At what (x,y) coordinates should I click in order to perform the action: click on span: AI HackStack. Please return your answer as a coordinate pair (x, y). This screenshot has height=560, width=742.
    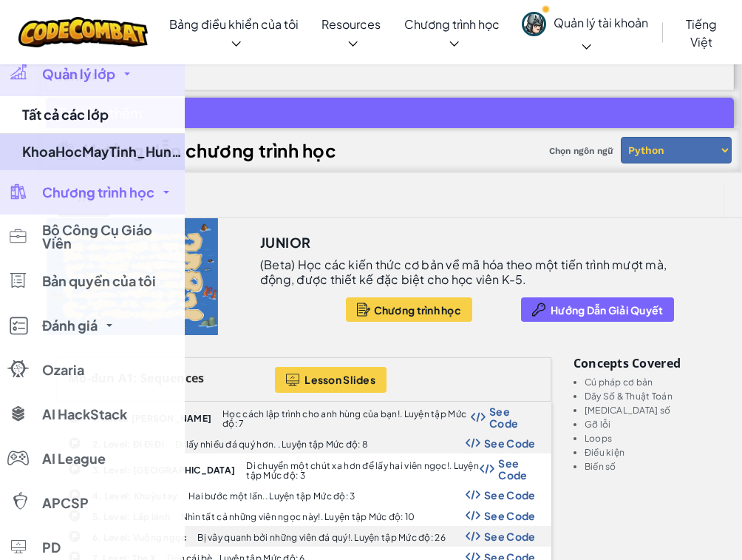
    Looking at the image, I should click on (85, 414).